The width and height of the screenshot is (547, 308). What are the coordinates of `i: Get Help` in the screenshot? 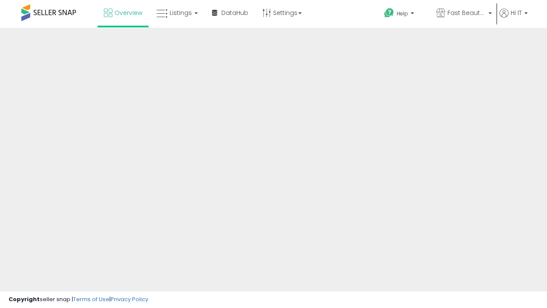 It's located at (389, 13).